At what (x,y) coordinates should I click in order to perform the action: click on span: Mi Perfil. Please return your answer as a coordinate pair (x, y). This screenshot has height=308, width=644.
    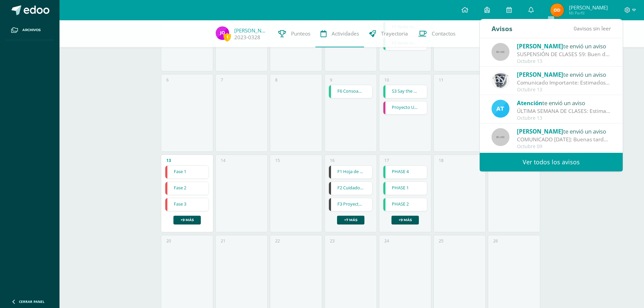
    Looking at the image, I should click on (588, 13).